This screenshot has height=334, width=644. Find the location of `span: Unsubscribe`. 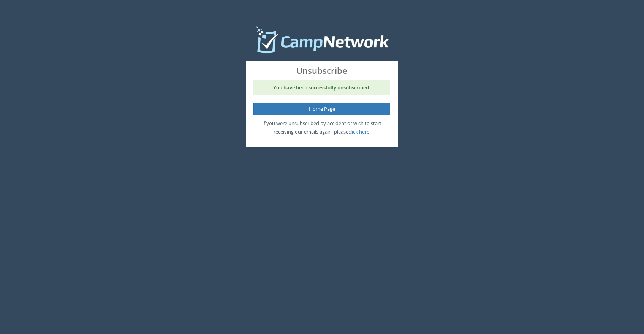

span: Unsubscribe is located at coordinates (322, 70).